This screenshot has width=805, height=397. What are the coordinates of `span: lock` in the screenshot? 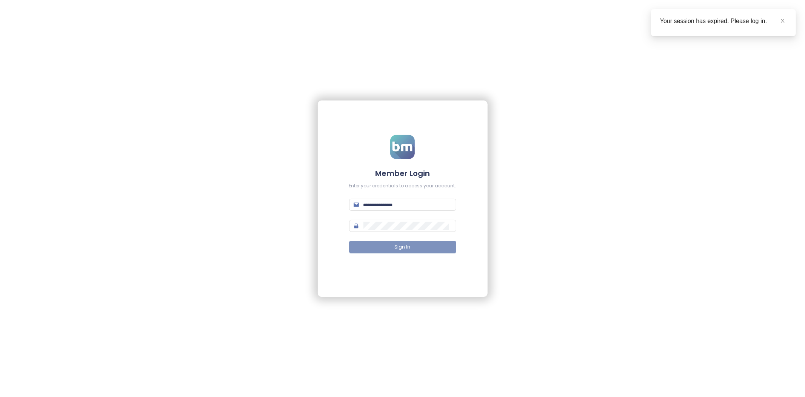 It's located at (356, 226).